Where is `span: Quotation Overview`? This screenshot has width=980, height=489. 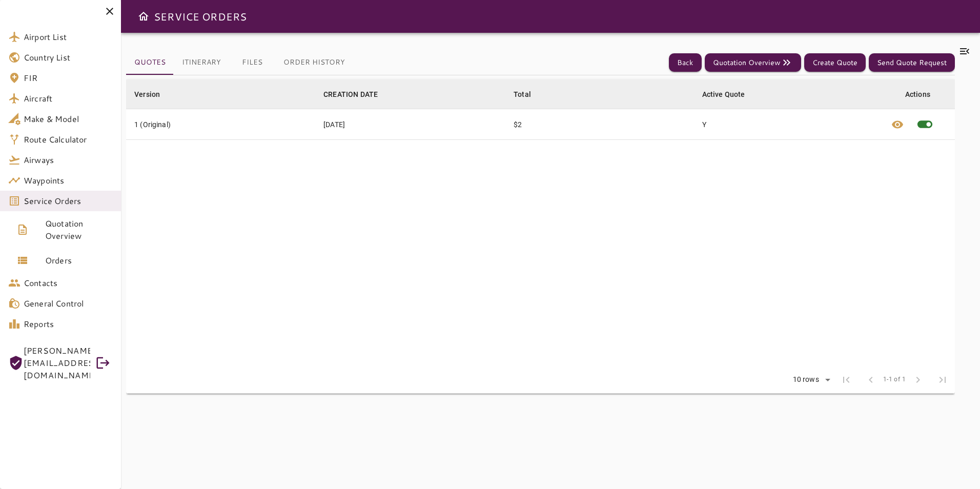 span: Quotation Overview is located at coordinates (79, 230).